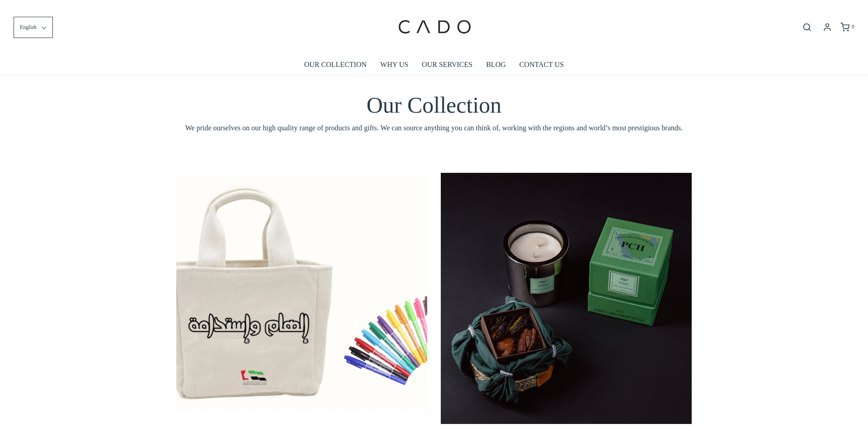  I want to click on img: cado_gifting--_fja6726-1-1-1657775317757.jpg, so click(566, 298).